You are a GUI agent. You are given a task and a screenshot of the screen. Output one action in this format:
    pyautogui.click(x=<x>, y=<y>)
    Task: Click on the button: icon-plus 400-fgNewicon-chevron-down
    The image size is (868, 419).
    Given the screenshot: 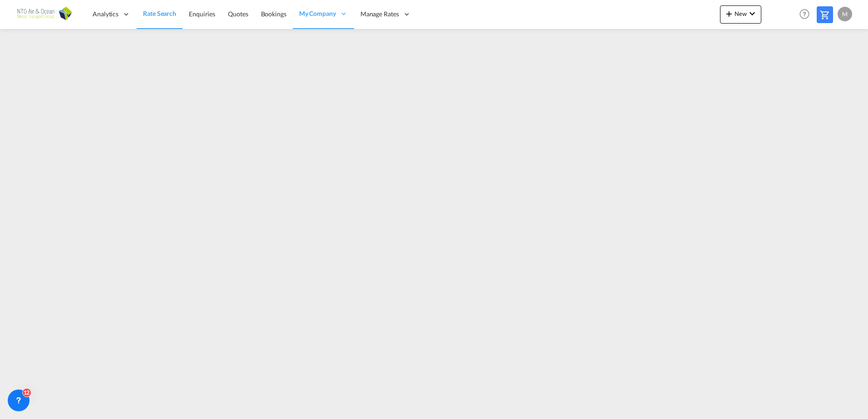 What is the action you would take?
    pyautogui.click(x=740, y=14)
    